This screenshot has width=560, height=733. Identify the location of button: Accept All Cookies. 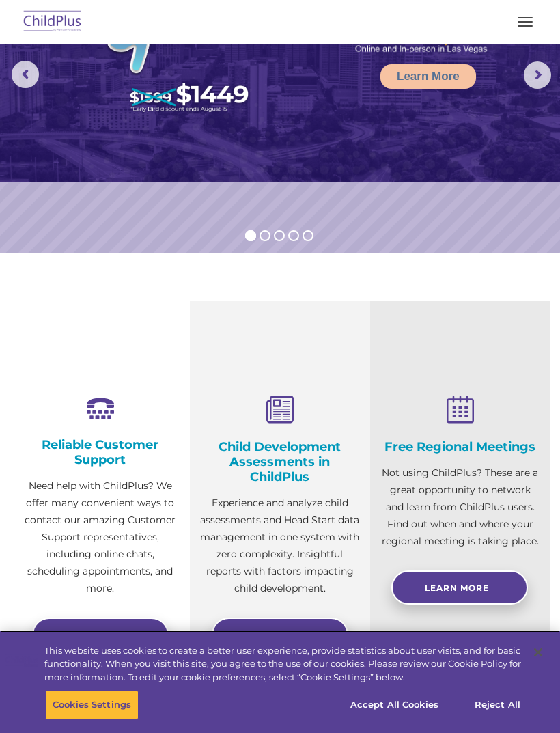
(394, 704).